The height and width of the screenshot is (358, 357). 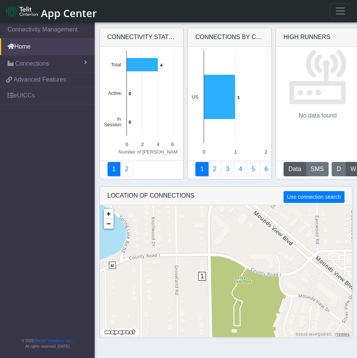 I want to click on span: Advanced Features, so click(x=40, y=80).